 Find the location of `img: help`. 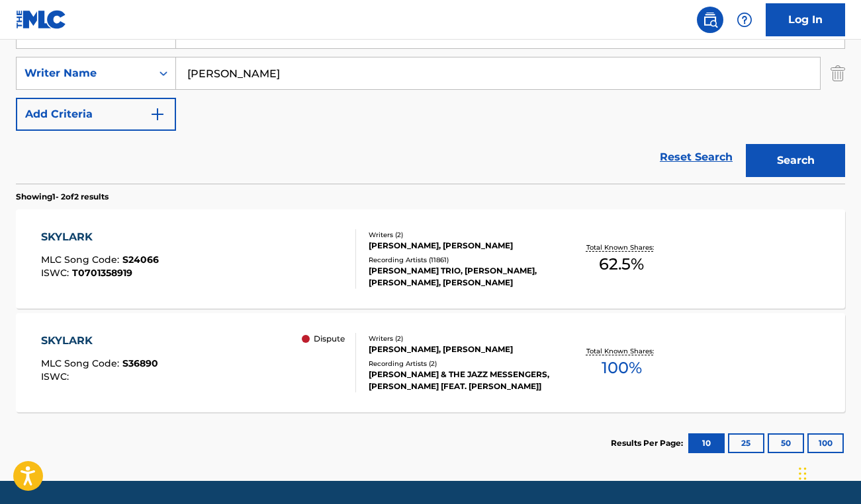

img: help is located at coordinates (744, 20).